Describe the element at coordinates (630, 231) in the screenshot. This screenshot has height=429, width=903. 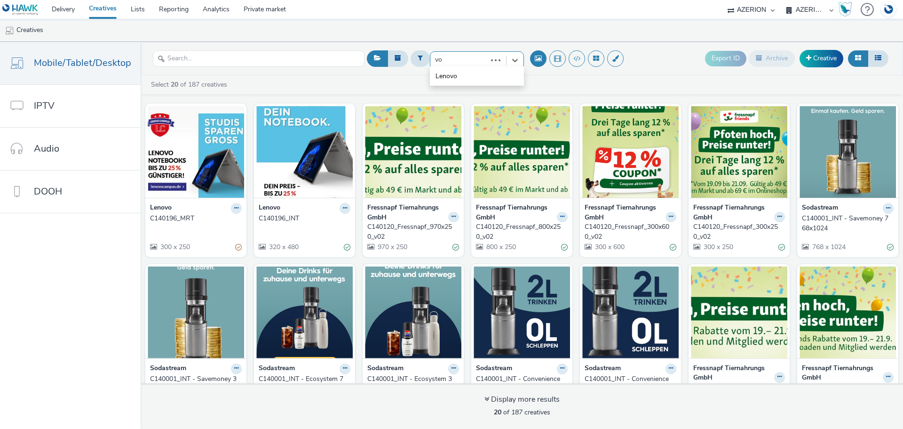
I see `a: C140120_Fressnapf_300x600_v02` at that location.